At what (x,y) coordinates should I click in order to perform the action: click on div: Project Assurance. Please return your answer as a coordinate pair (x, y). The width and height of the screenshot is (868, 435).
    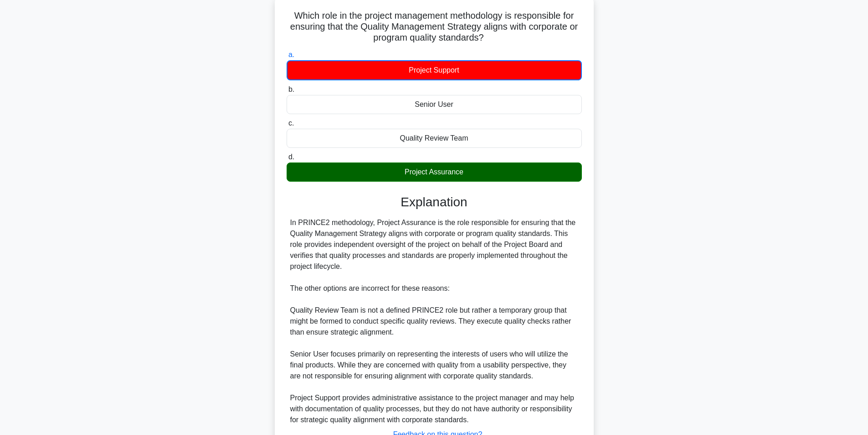
    Looking at the image, I should click on (435, 172).